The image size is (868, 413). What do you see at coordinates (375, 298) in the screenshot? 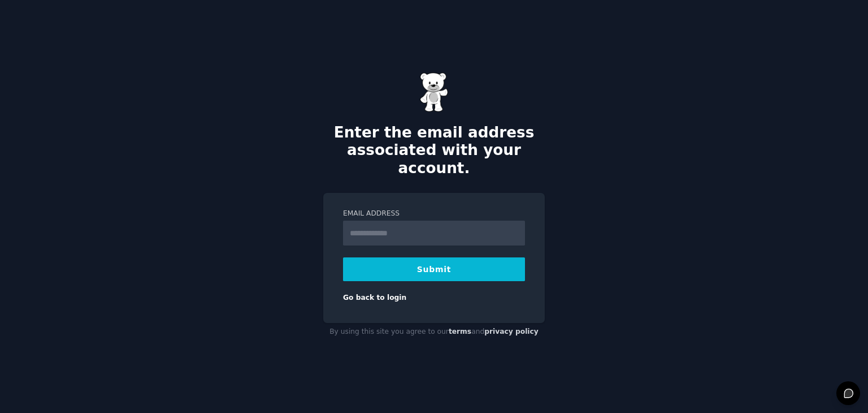
I see `a: Go back to login` at bounding box center [375, 298].